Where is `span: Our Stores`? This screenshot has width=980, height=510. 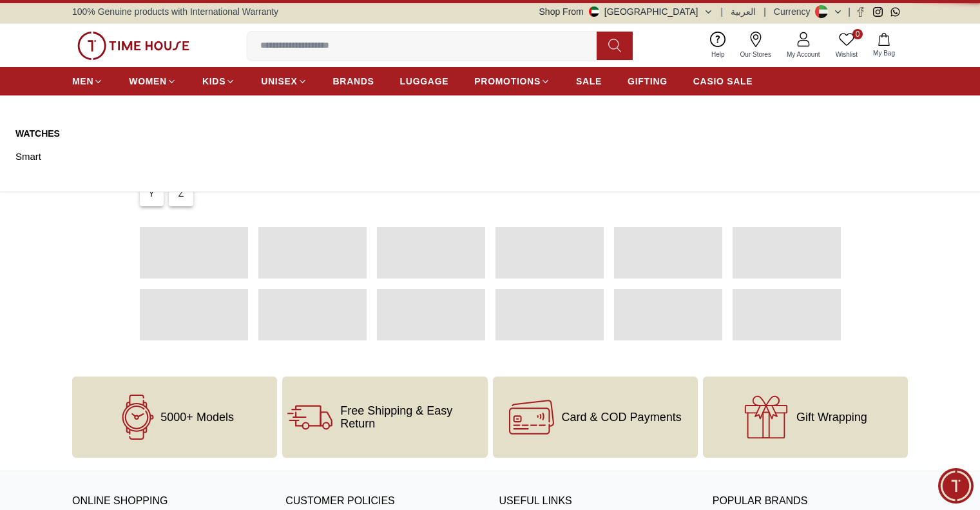
span: Our Stores is located at coordinates (756, 54).